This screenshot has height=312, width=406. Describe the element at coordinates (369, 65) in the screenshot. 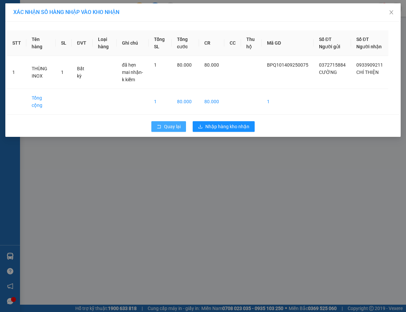

I see `span: 0933909211` at that location.